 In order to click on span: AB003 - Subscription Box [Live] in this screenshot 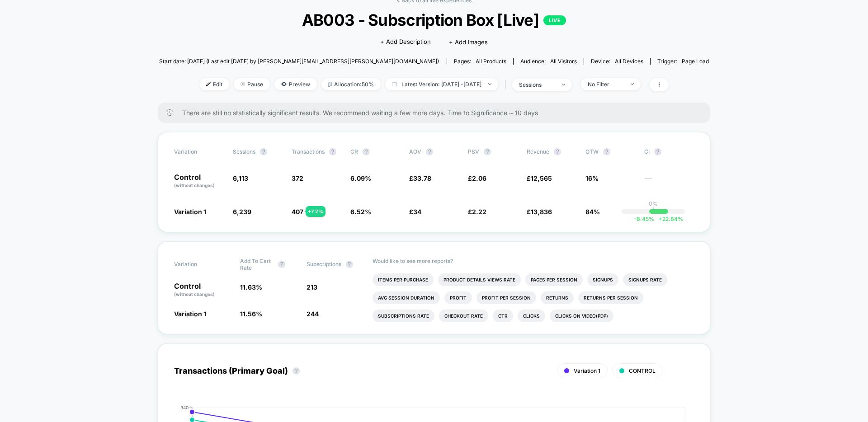, I will do `click(434, 20)`.